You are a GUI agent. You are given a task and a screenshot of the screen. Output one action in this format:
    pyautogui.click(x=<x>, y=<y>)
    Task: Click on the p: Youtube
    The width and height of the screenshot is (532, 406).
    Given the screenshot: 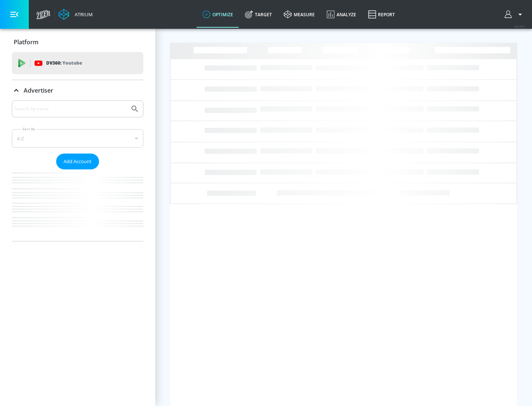 What is the action you would take?
    pyautogui.click(x=72, y=63)
    